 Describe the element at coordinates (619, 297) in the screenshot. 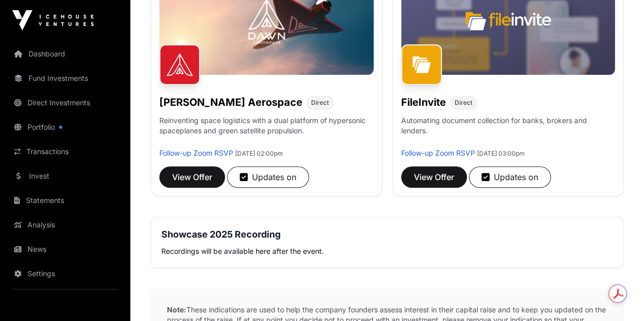

I see `div: Chat Widget` at that location.